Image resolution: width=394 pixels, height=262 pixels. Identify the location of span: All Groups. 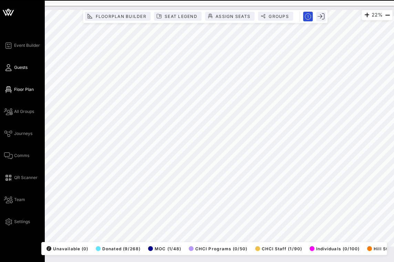
(24, 112).